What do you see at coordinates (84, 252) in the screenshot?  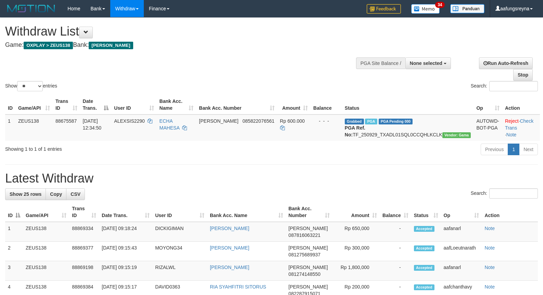 I see `td: 88869377` at bounding box center [84, 252].